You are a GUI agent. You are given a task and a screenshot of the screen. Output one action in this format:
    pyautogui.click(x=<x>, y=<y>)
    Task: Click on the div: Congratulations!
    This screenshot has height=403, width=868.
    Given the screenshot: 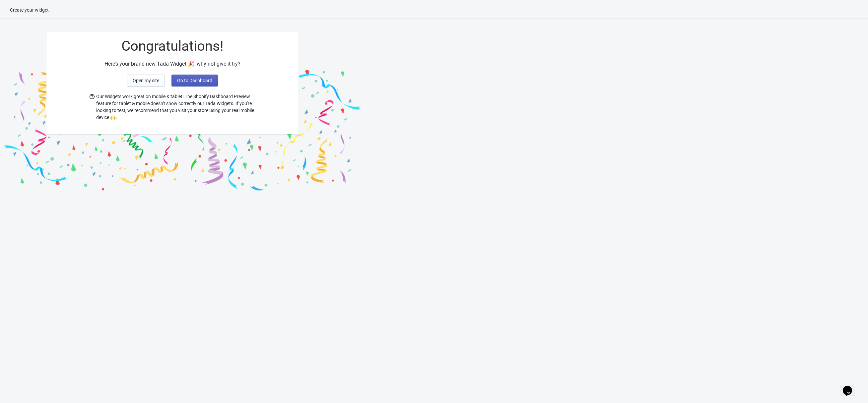 What is the action you would take?
    pyautogui.click(x=172, y=46)
    